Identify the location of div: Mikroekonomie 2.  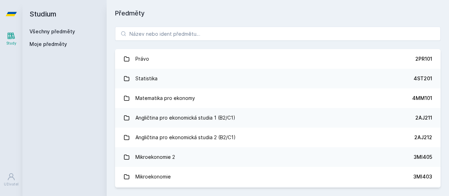
(155, 157).